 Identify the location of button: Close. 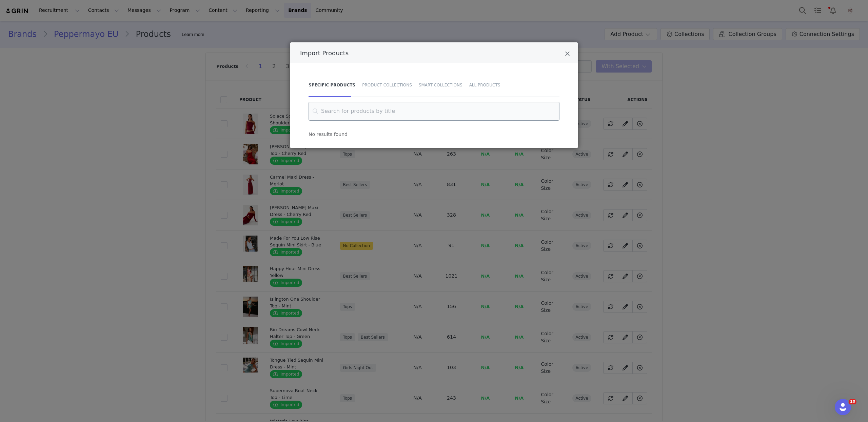
(567, 54).